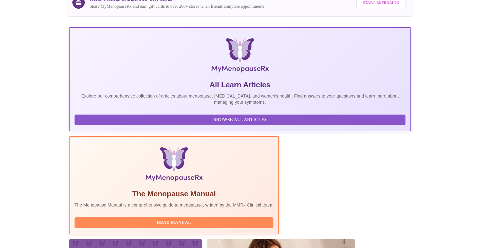 This screenshot has height=248, width=480. Describe the element at coordinates (174, 222) in the screenshot. I see `span: Read Manual` at that location.